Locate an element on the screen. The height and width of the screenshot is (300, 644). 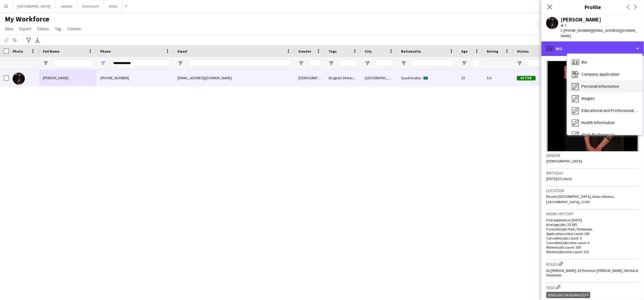
div: Work Preferences is located at coordinates (604, 135).